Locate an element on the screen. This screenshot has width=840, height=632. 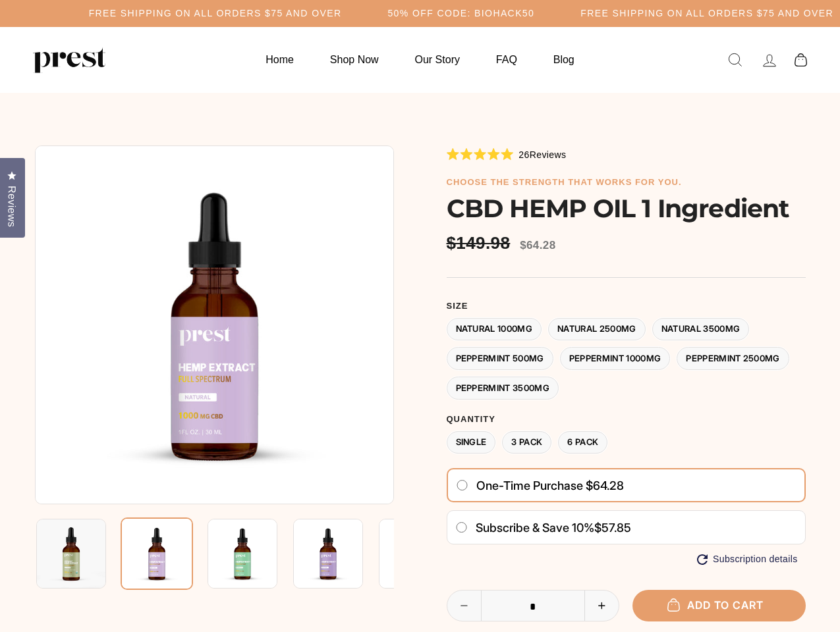
label: 6 Pack is located at coordinates (583, 442).